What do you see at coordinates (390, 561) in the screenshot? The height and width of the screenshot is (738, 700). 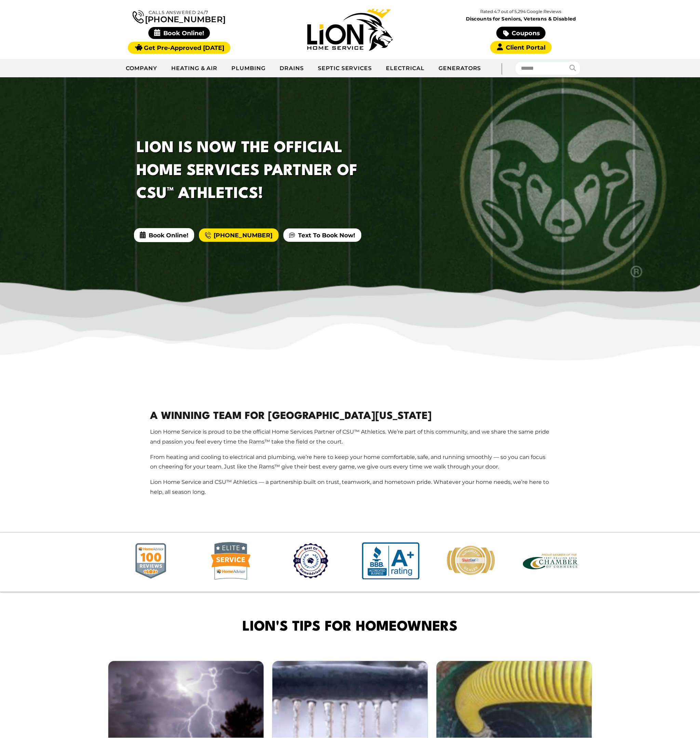 I see `img: BBB A+ Rated` at bounding box center [390, 561].